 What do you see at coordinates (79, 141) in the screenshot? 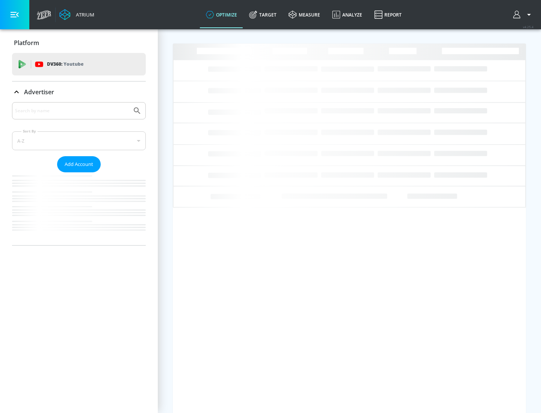
I see `div: A-Z` at bounding box center [79, 141].